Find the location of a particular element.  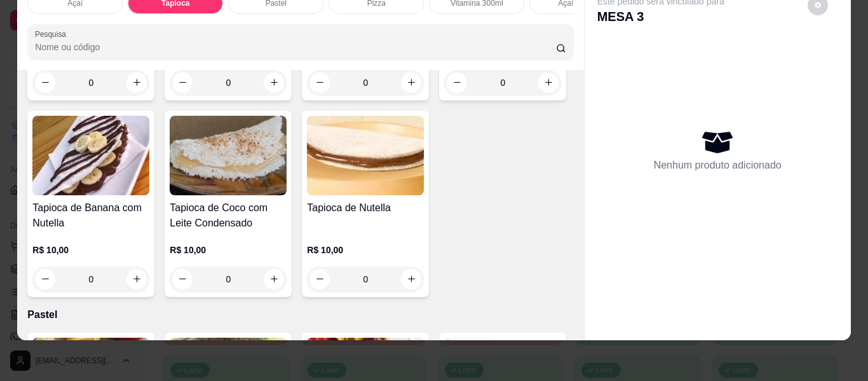

label: Pesquisa is located at coordinates (53, 33).